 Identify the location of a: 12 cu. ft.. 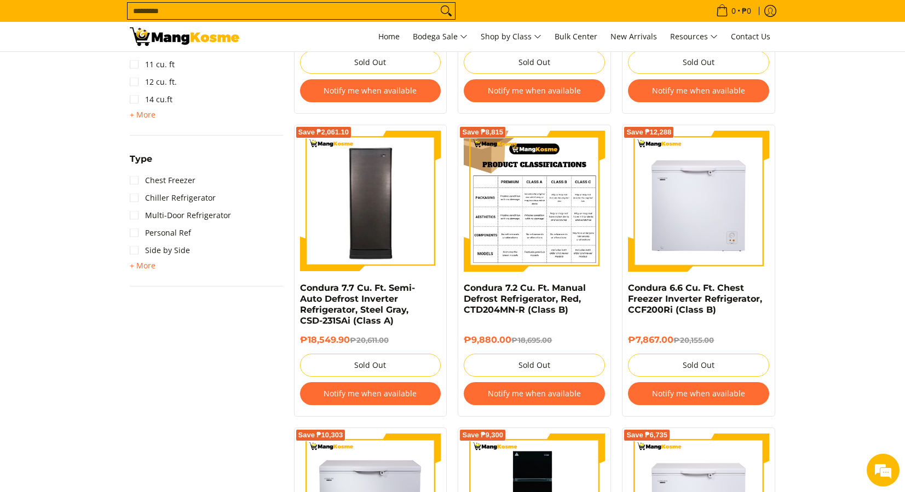
(153, 82).